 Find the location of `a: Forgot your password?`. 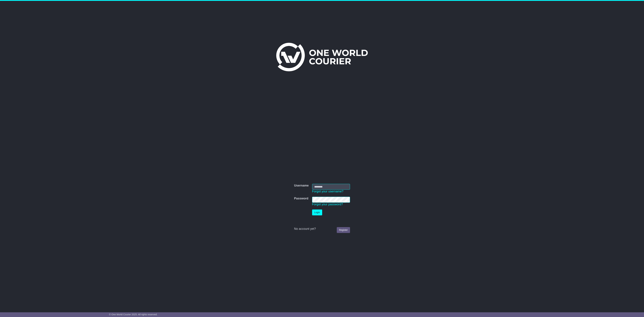

a: Forgot your password? is located at coordinates (327, 204).